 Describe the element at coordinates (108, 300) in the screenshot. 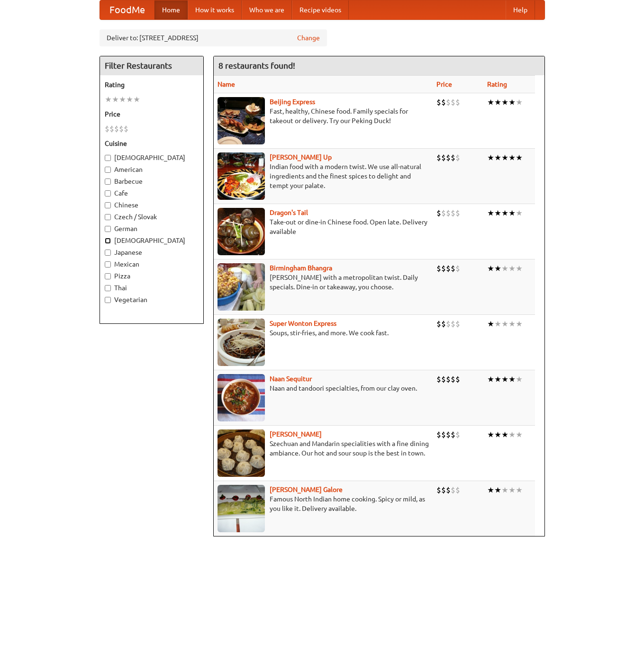

I see `input: Vegetarian` at that location.